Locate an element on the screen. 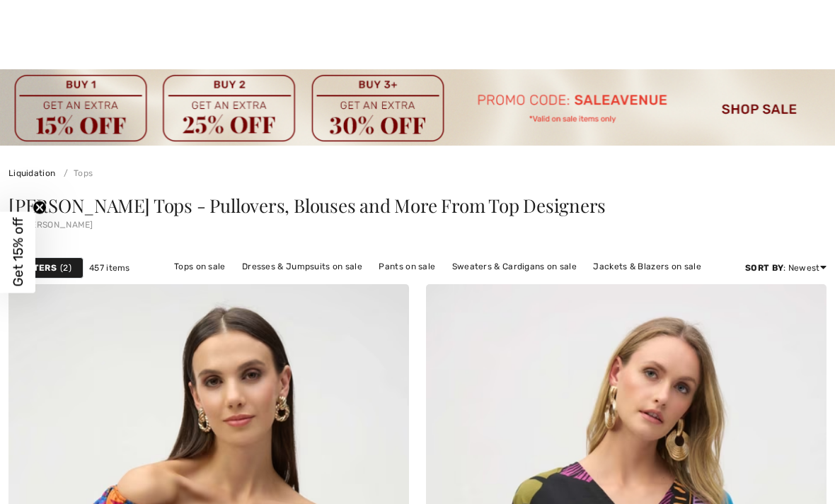  a: Dresses & Jumpsuits on sale is located at coordinates (302, 267).